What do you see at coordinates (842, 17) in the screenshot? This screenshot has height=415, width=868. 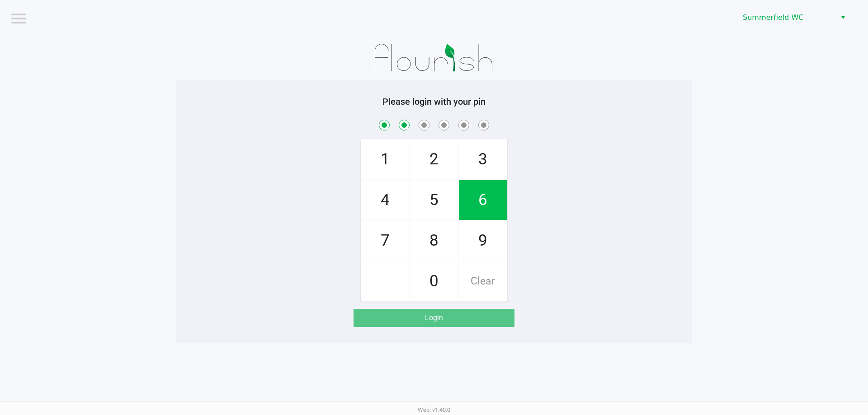 I see `button: Select` at bounding box center [842, 17].